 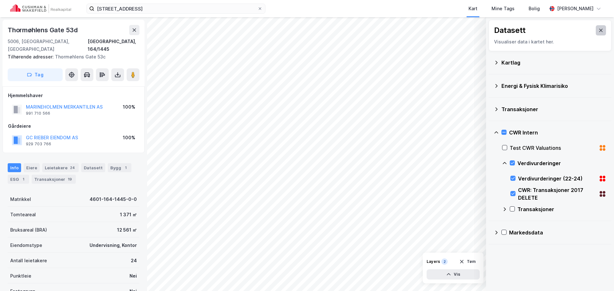 What do you see at coordinates (444, 262) in the screenshot?
I see `div: 2` at bounding box center [444, 262].